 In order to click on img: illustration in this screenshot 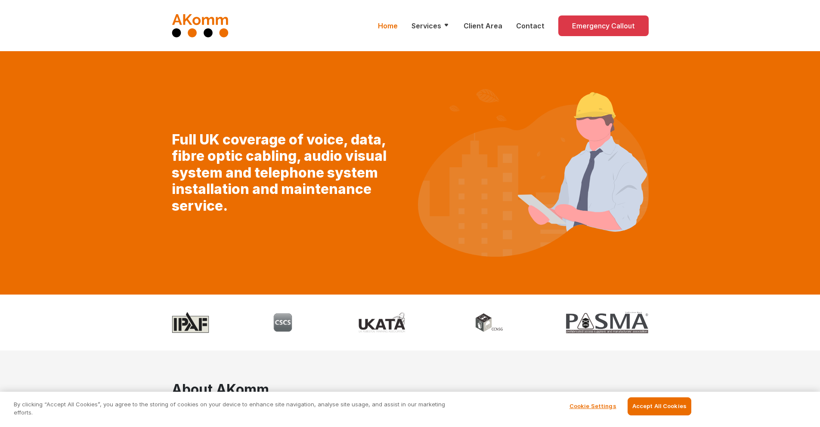, I will do `click(533, 173)`.